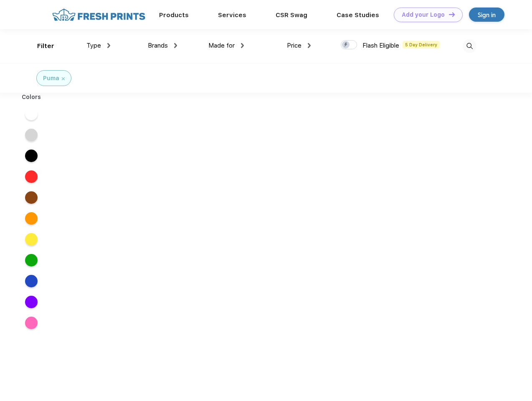  What do you see at coordinates (174, 15) in the screenshot?
I see `a: Products` at bounding box center [174, 15].